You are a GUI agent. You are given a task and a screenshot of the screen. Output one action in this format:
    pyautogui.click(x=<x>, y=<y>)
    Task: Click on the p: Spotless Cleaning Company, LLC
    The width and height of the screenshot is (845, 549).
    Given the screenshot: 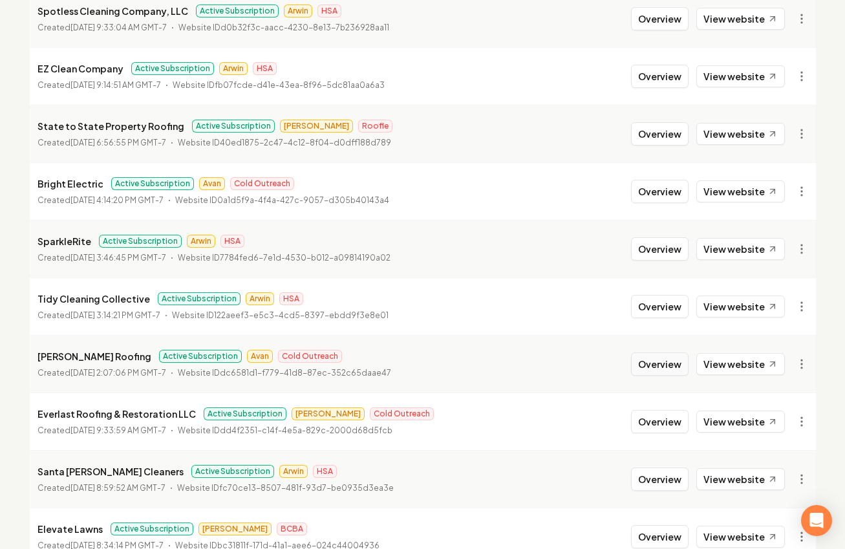 What is the action you would take?
    pyautogui.click(x=112, y=11)
    